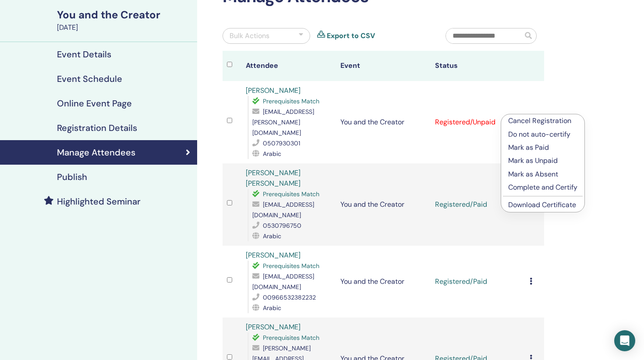 This screenshot has height=360, width=644. I want to click on div: Open Intercom Messenger, so click(625, 341).